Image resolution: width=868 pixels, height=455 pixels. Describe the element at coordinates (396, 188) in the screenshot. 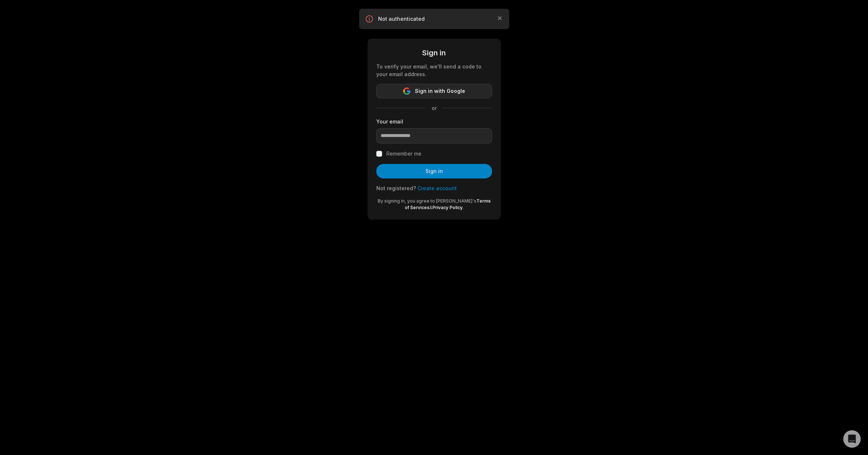

I see `span: Not registered?` at that location.